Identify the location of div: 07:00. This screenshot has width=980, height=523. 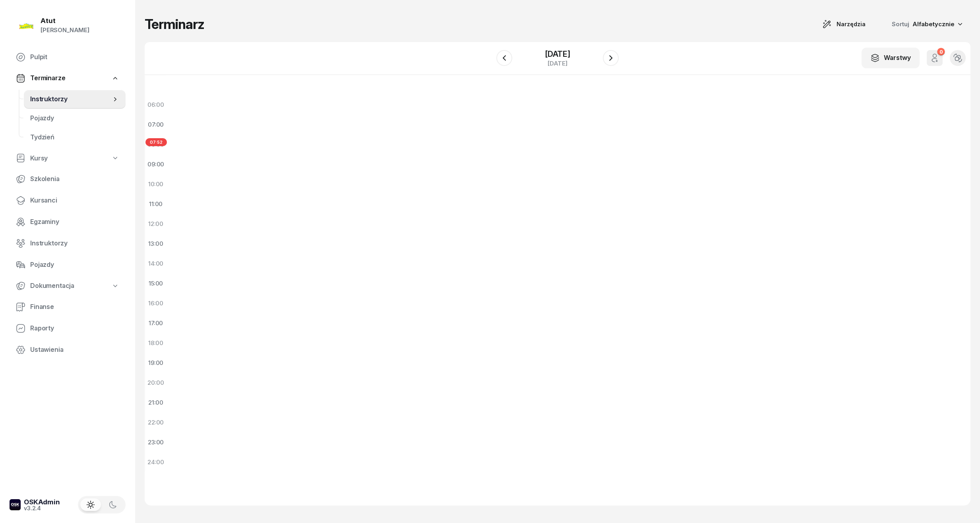
(156, 125).